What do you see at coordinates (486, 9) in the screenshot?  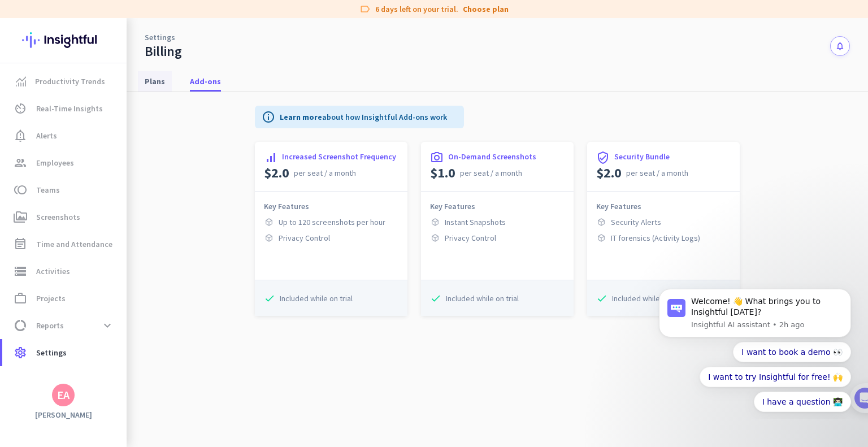 I see `a: Choose plan` at bounding box center [486, 9].